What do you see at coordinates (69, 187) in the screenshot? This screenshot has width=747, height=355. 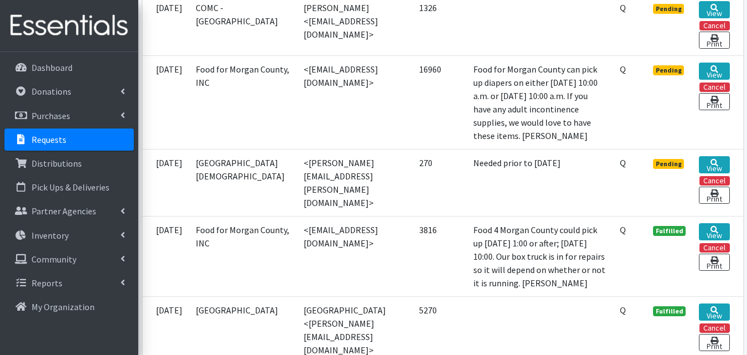 I see `a: Pick Ups & Deliveries` at bounding box center [69, 187].